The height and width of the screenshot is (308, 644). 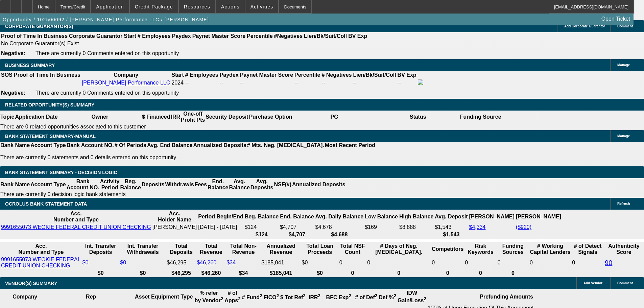 What do you see at coordinates (271, 298) in the screenshot?
I see `b: FICO` at bounding box center [271, 298].